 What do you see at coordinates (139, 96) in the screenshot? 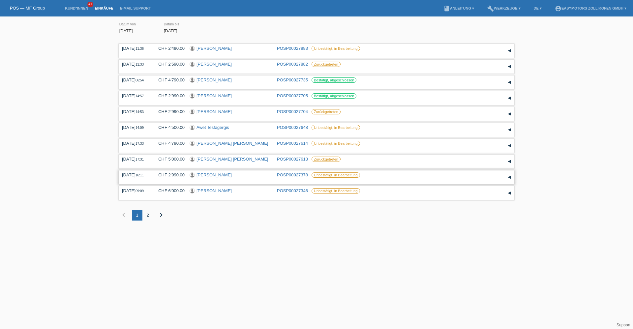
I see `span: 14:57` at bounding box center [139, 96].